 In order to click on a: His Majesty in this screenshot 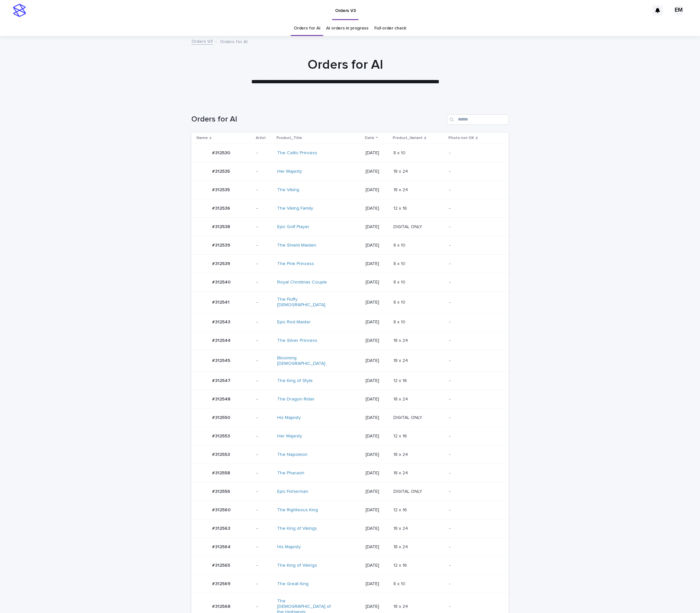, I will do `click(289, 547)`.